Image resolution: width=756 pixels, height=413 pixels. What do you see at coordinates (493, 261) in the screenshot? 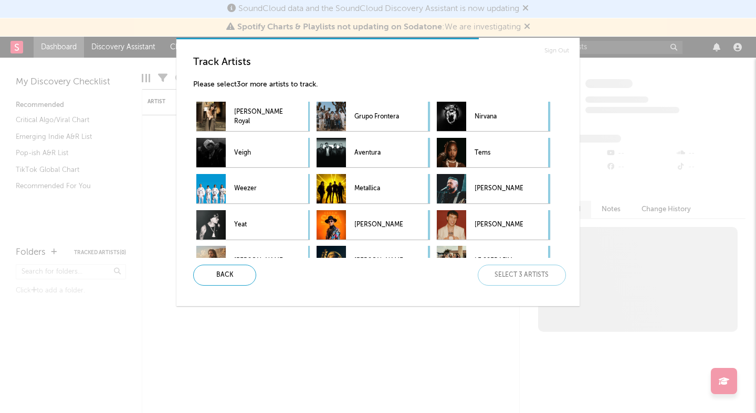
I see `div: LE SSERAFIM` at bounding box center [493, 261].